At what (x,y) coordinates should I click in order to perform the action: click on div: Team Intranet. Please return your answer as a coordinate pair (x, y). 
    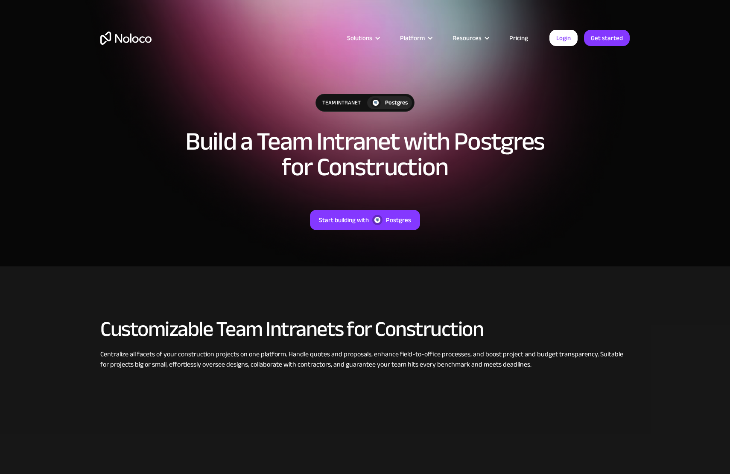
    Looking at the image, I should click on (341, 103).